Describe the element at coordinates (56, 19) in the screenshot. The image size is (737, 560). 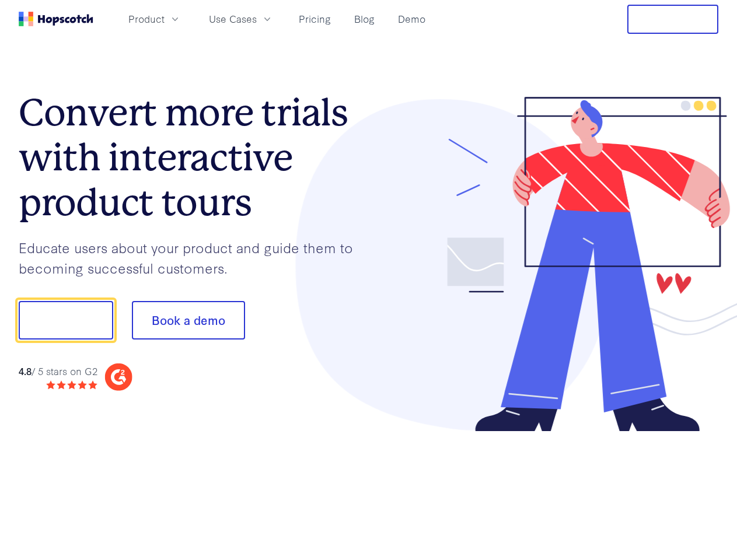
I see `a: Home` at that location.